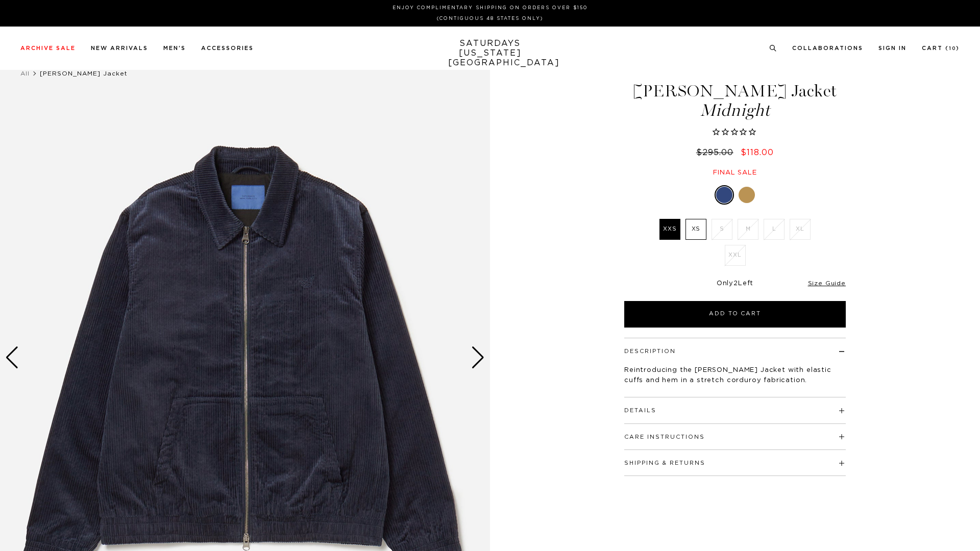 The image size is (980, 551). Describe the element at coordinates (735, 284) in the screenshot. I see `div: Only Left` at that location.